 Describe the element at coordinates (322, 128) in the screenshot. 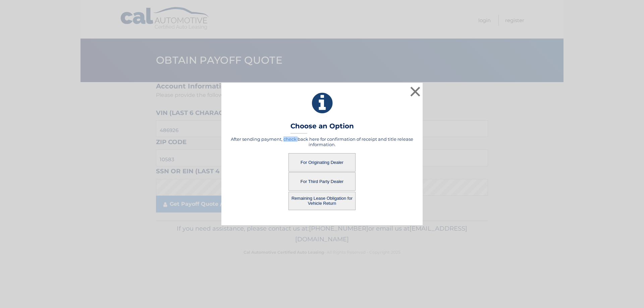

I see `h3: Choose an Option` at that location.